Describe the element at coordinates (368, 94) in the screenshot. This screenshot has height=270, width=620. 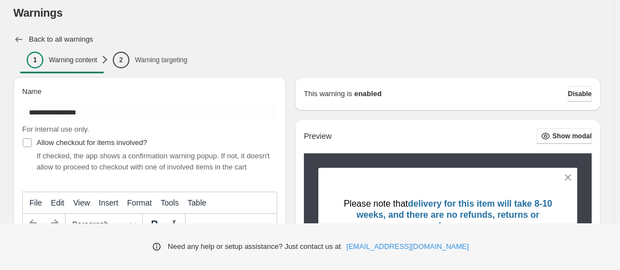
I see `strong: enabled` at that location.